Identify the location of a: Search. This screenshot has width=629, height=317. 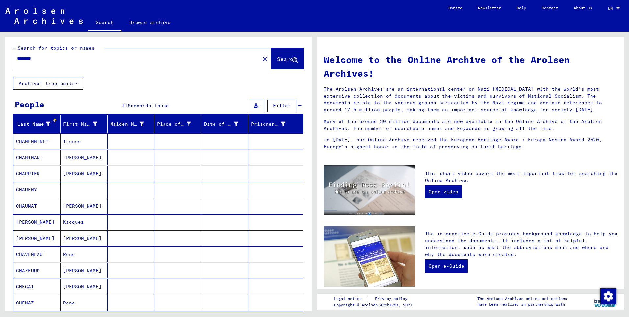
(105, 23).